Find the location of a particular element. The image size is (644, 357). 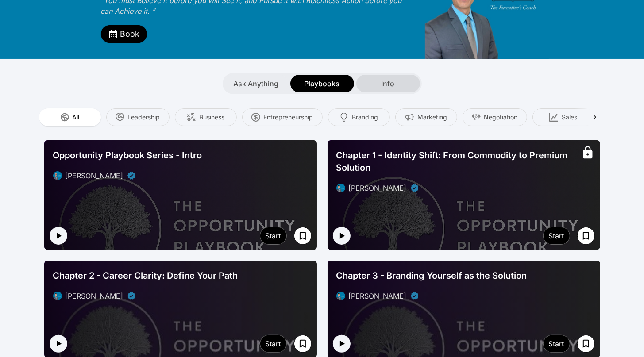

span: Chapter 2 - Career Clarity: Define Your Path is located at coordinates (146, 275).